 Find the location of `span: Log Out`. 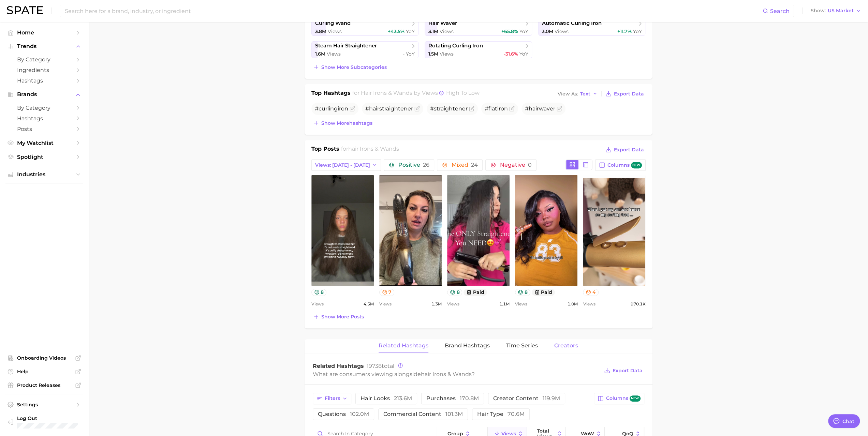

span: Log Out is located at coordinates (48, 418).